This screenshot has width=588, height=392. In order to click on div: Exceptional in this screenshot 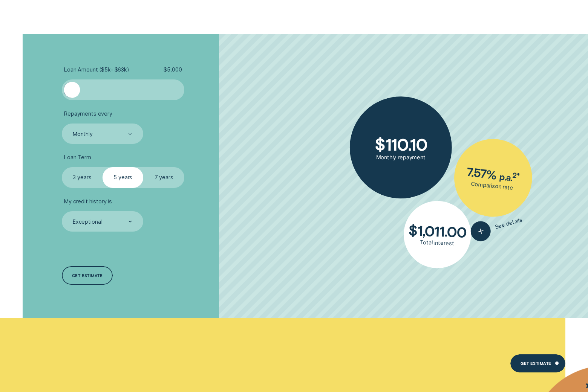, I will do `click(87, 222)`.